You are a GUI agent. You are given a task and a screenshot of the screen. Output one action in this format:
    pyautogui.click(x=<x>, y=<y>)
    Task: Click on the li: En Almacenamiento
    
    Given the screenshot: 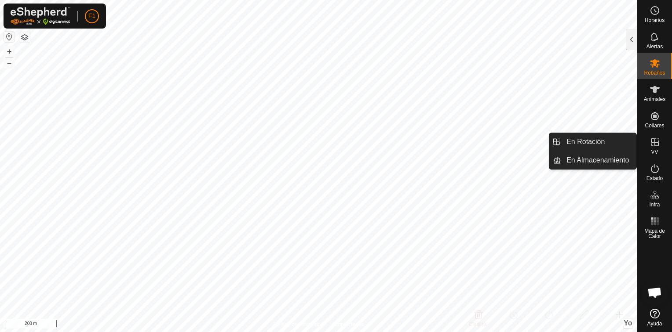 What is the action you would take?
    pyautogui.click(x=593, y=161)
    